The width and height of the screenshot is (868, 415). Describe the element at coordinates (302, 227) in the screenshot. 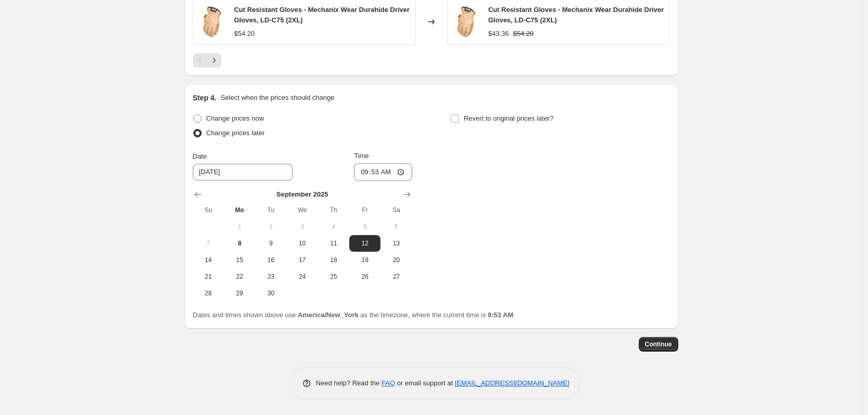

I see `button: Wednesday September 3 2025` at that location.